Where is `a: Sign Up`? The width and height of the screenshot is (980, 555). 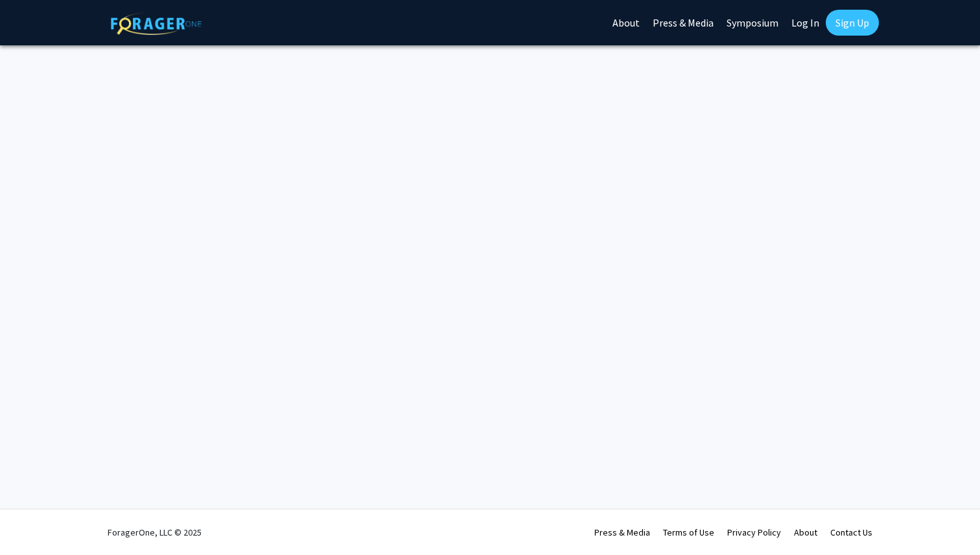 a: Sign Up is located at coordinates (852, 23).